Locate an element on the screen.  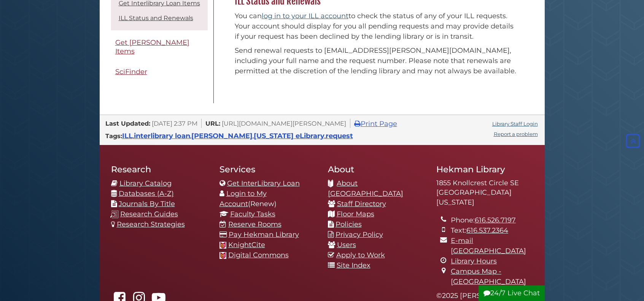
img: research-guides-icon-white_37x37.png is located at coordinates (114, 214).